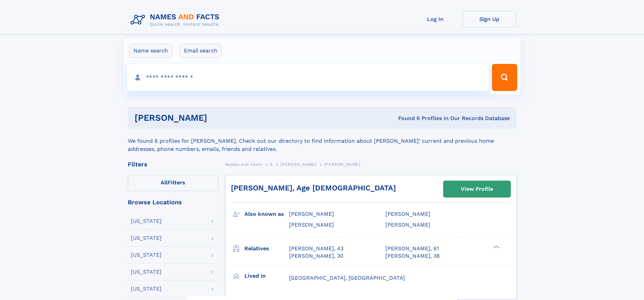 This screenshot has height=300, width=644. What do you see at coordinates (271, 164) in the screenshot?
I see `a: S` at bounding box center [271, 164].